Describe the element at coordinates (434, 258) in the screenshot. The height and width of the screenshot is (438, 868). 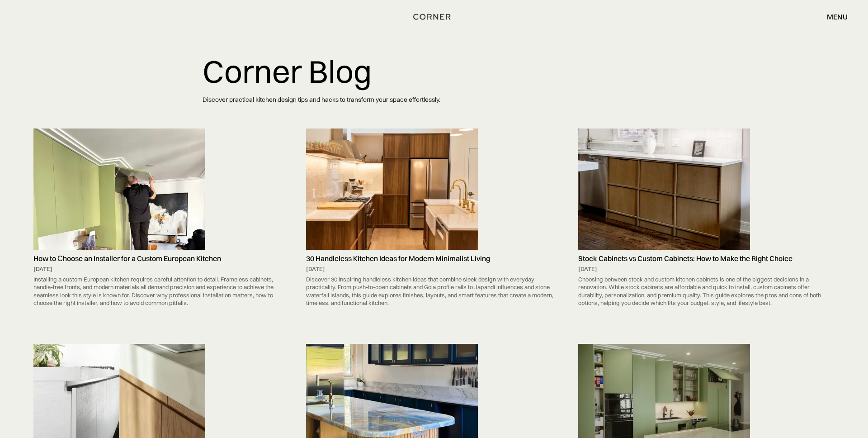
I see `h5: 30 Handleless Kitchen Ideas for Modern Minimalist Living` at that location.